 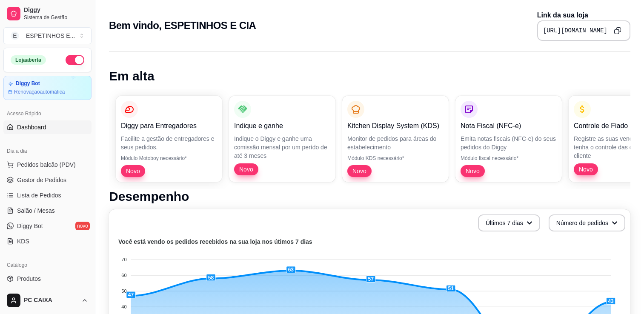 What do you see at coordinates (47, 180) in the screenshot?
I see `a: Gestor de Pedidos` at bounding box center [47, 180].